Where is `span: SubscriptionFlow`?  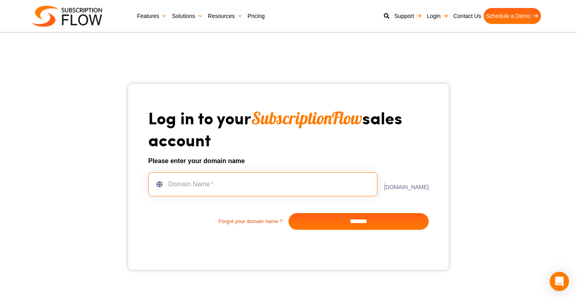 span: SubscriptionFlow is located at coordinates (306, 118).